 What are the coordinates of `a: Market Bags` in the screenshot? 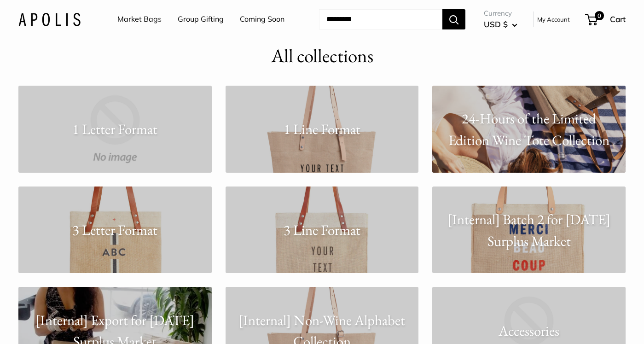 It's located at (140, 20).